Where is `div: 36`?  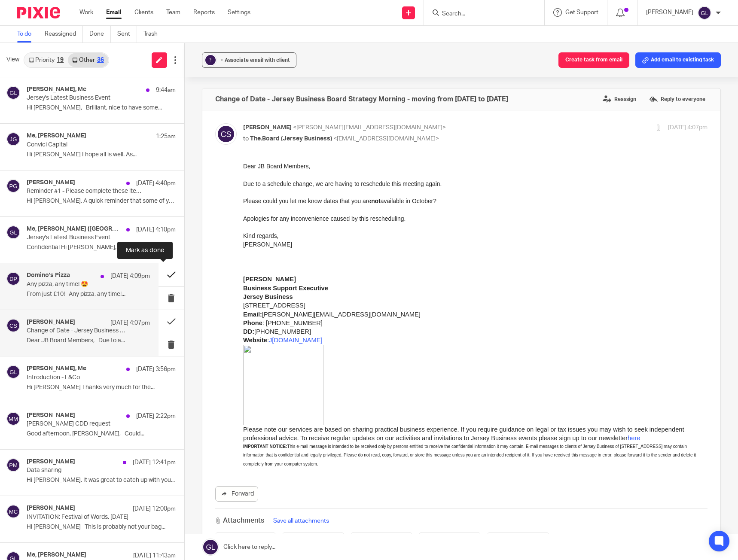 div: 36 is located at coordinates (100, 60).